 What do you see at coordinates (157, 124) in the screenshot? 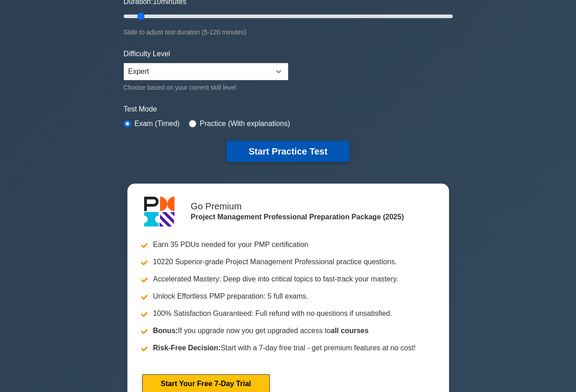
I see `label: Exam (Timed)` at bounding box center [157, 124].